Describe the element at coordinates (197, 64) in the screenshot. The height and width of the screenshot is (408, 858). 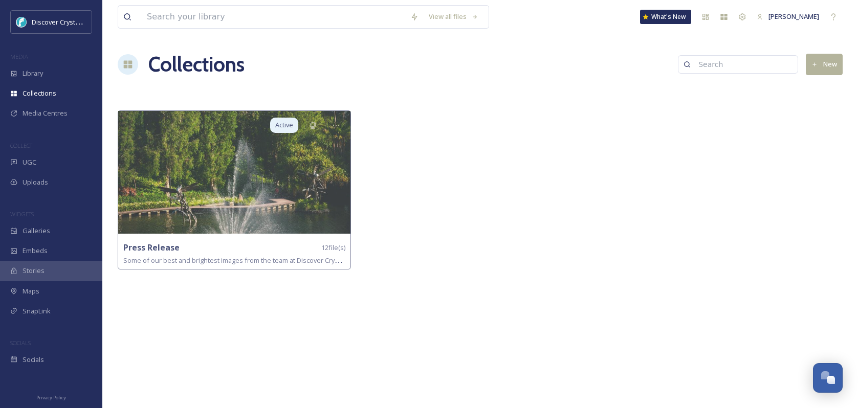
I see `a: Collections` at that location.